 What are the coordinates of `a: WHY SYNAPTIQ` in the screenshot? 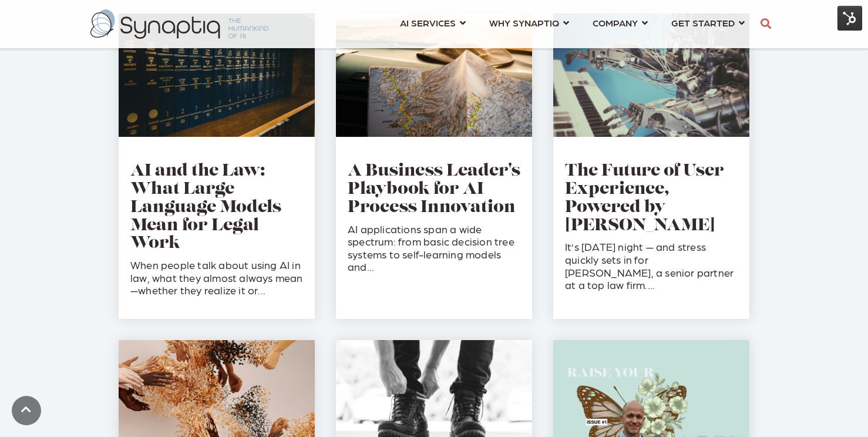 It's located at (529, 22).